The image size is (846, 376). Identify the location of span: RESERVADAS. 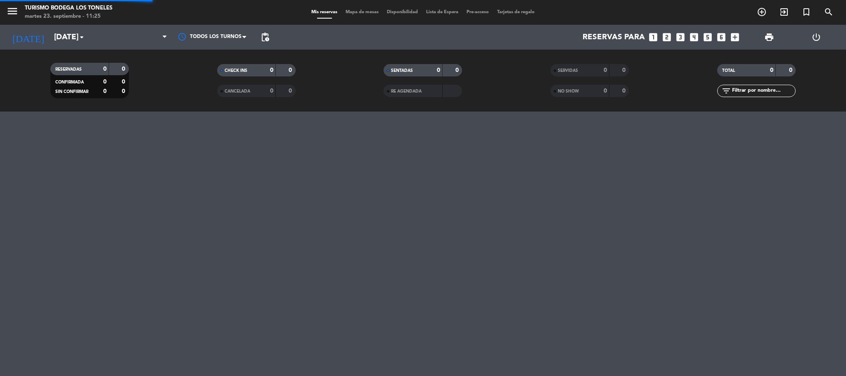
(69, 69).